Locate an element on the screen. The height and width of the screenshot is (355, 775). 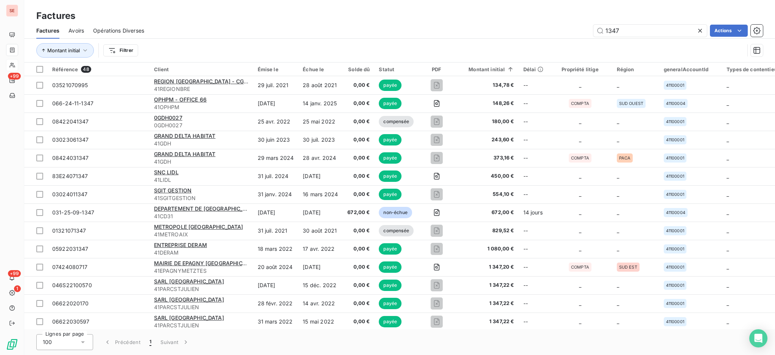
td: 30 juin 2023 is located at coordinates (276, 140).